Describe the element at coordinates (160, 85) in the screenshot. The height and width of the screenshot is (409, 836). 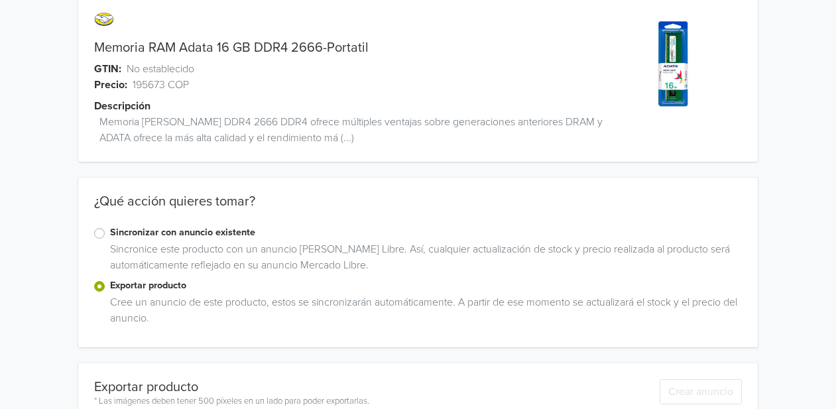
I see `span: 195673 COP` at that location.